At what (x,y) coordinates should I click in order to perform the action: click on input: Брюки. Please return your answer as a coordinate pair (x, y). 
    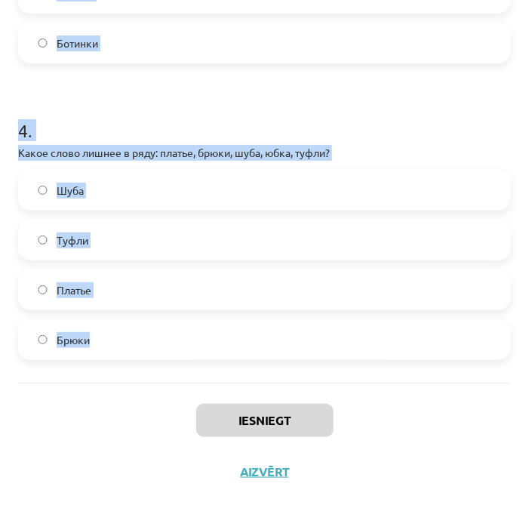
    Looking at the image, I should click on (42, 340).